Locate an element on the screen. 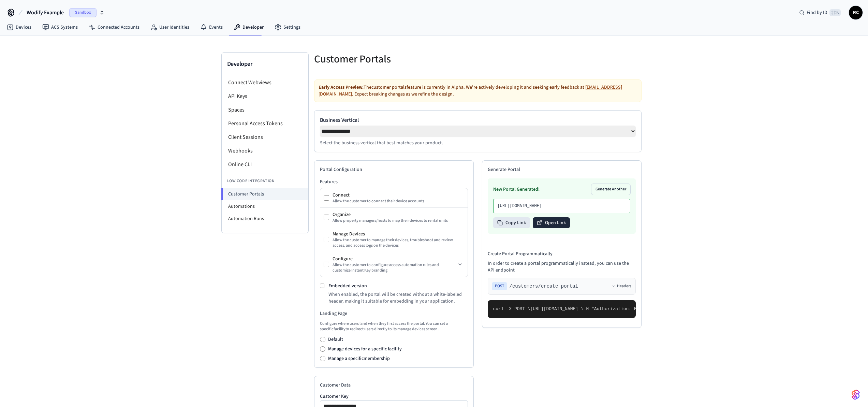  label: Business Vertical is located at coordinates (478, 120).